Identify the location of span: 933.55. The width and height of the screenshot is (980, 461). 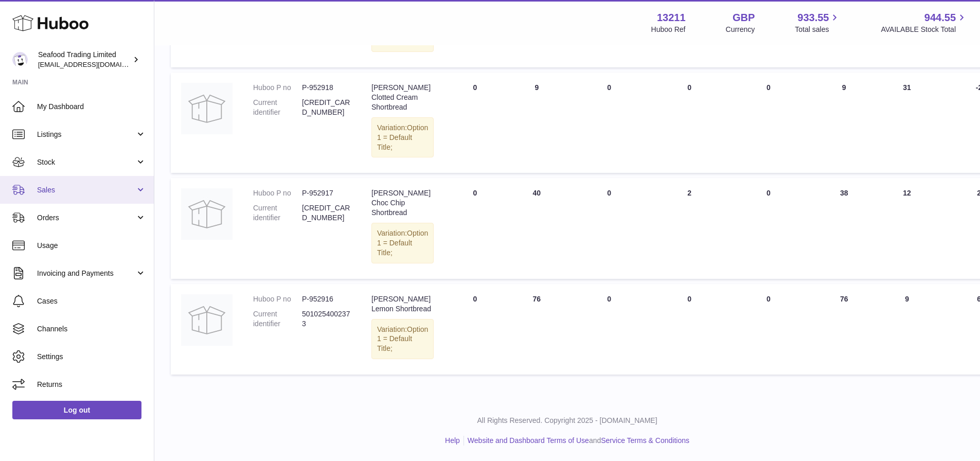
(813, 18).